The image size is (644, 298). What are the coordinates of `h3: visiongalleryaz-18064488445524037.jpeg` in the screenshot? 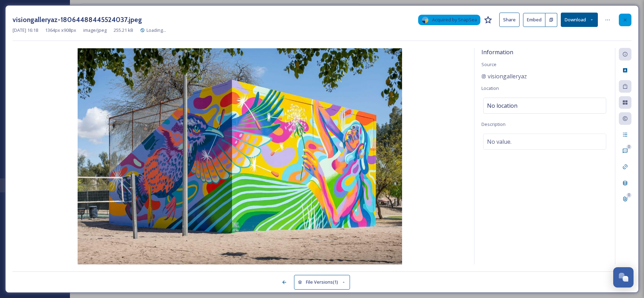 It's located at (77, 20).